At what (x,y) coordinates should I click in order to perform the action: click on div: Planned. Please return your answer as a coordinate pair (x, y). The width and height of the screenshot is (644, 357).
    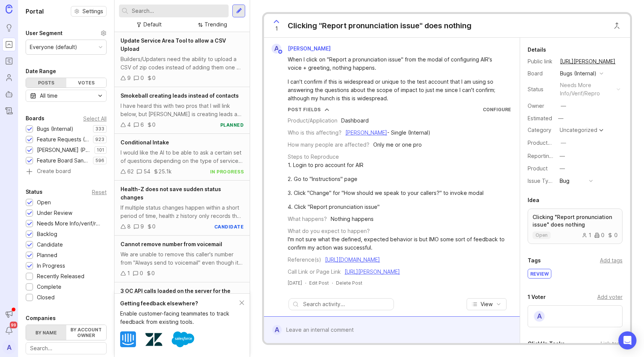
    Looking at the image, I should click on (47, 255).